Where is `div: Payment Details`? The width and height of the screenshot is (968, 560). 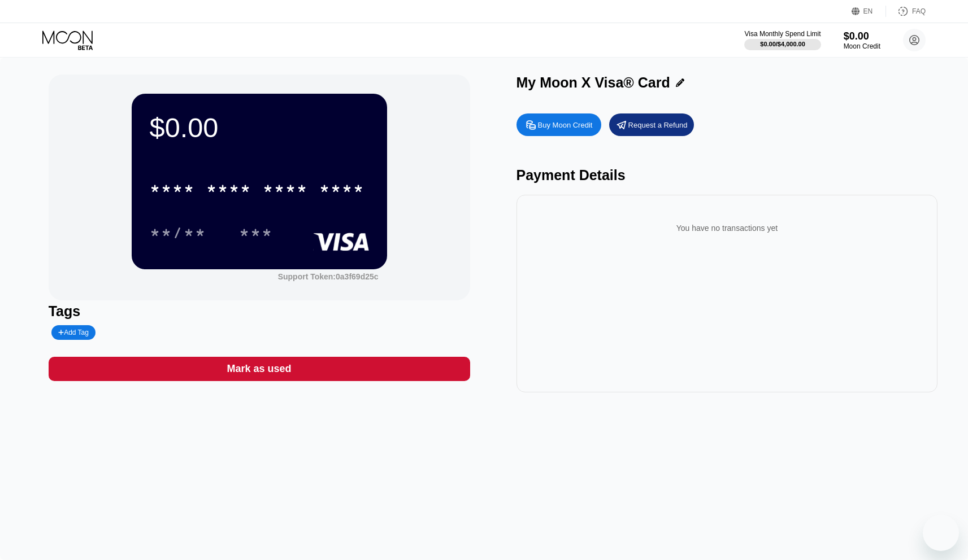 div: Payment Details is located at coordinates (728, 175).